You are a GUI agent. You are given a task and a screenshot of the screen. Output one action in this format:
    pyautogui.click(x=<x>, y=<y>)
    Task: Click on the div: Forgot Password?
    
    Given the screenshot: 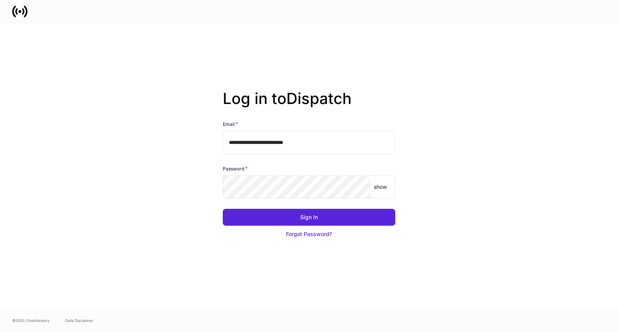 What is the action you would take?
    pyautogui.click(x=309, y=234)
    